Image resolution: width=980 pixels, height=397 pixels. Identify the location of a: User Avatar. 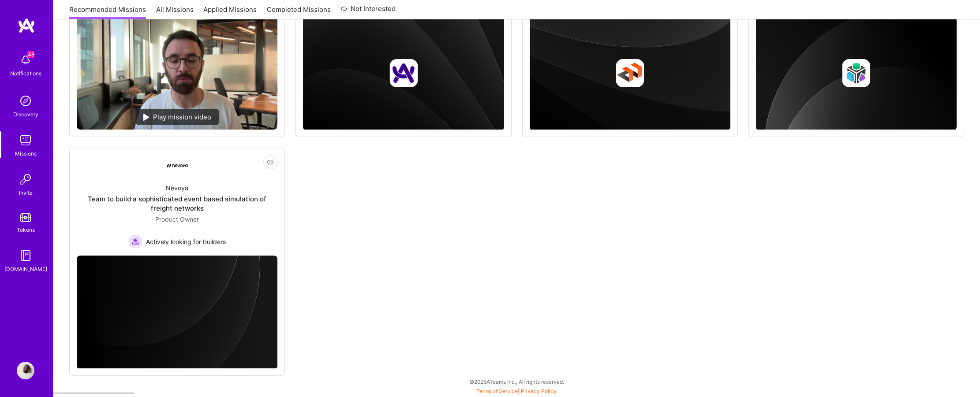
(26, 371).